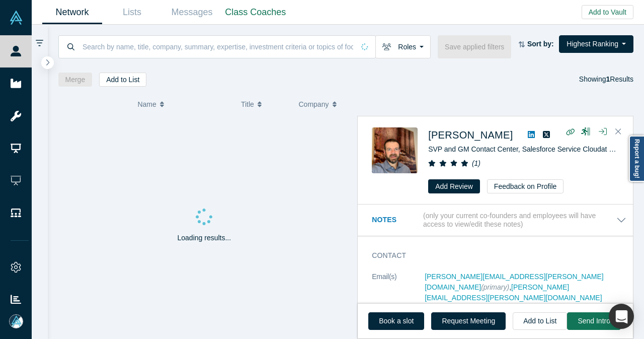  I want to click on button: Request Meeting, so click(468, 321).